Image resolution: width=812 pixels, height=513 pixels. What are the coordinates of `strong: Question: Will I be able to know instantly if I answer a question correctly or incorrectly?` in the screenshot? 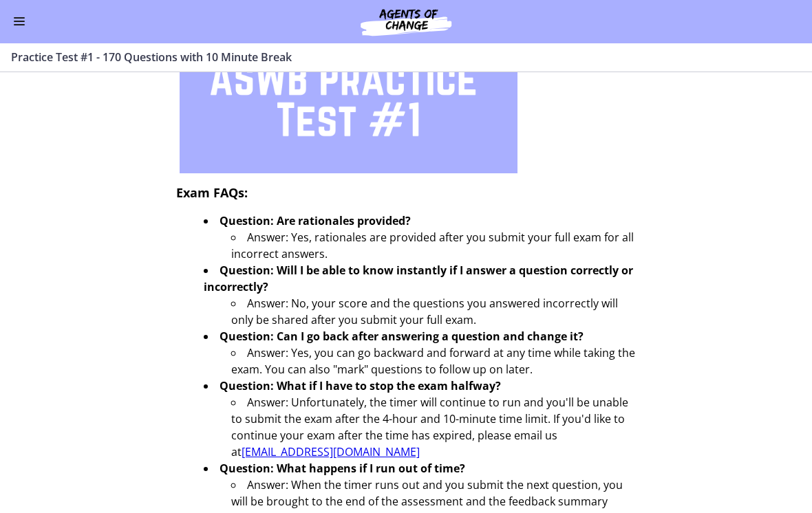 It's located at (418, 279).